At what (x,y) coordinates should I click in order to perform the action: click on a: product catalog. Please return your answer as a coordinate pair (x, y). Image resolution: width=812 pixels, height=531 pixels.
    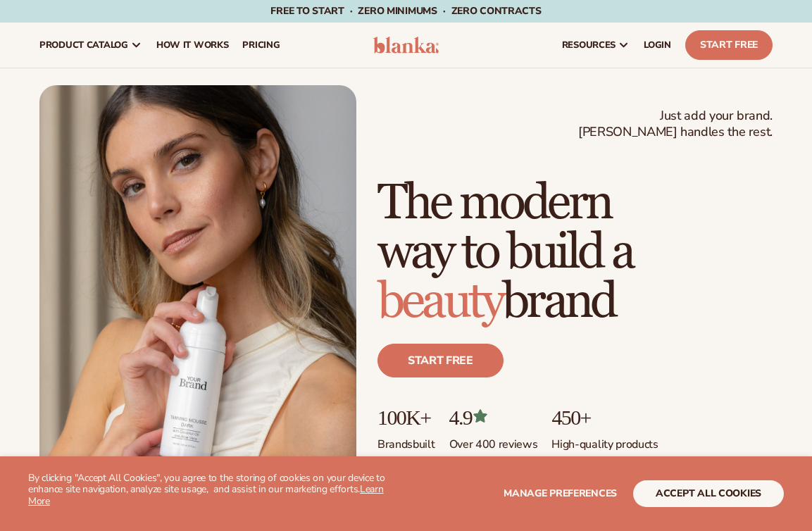
    Looking at the image, I should click on (91, 45).